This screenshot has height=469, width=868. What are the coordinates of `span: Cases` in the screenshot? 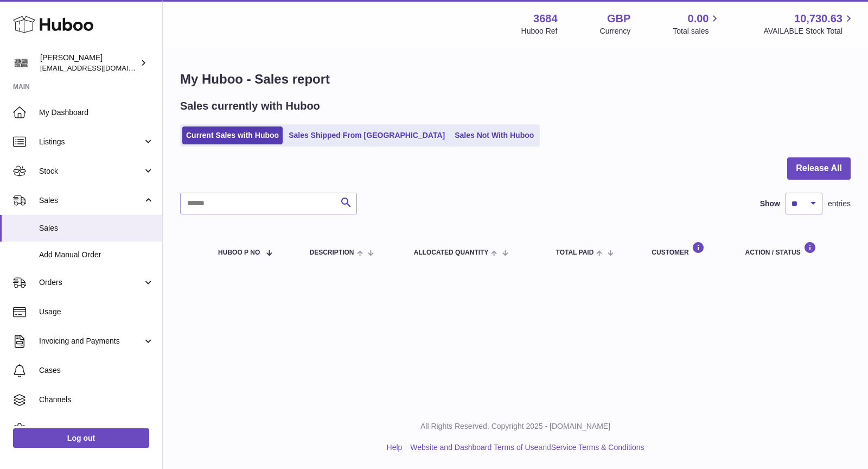 It's located at (97, 370).